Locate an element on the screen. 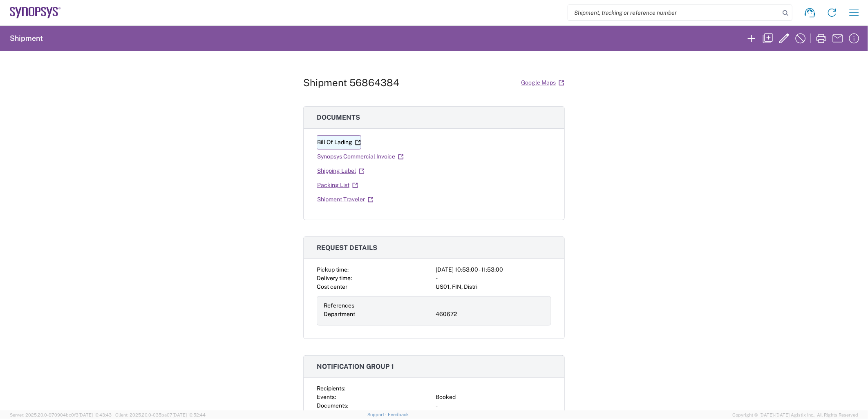  span: Documents: is located at coordinates (332, 406).